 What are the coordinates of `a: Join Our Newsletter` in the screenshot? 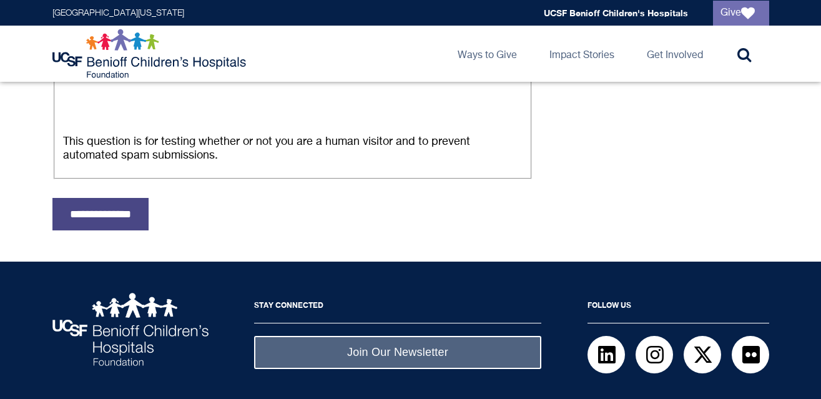 It's located at (398, 352).